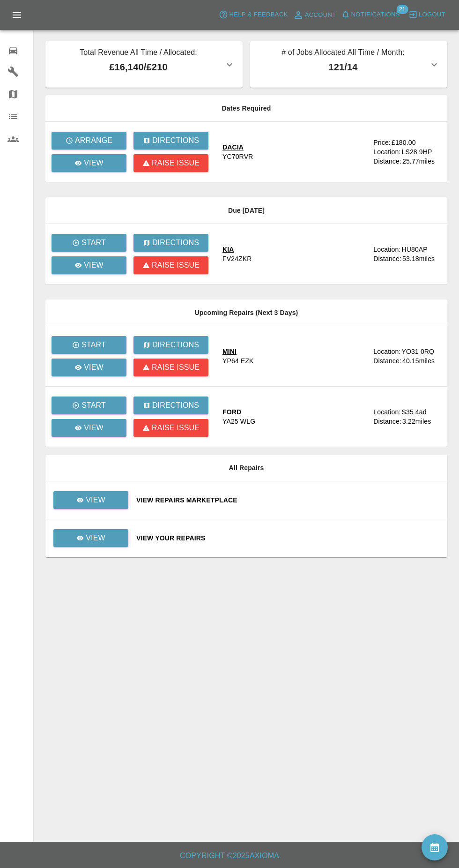 This screenshot has width=459, height=868. I want to click on p: # of Jobs Allocated All Time / Month:, so click(343, 53).